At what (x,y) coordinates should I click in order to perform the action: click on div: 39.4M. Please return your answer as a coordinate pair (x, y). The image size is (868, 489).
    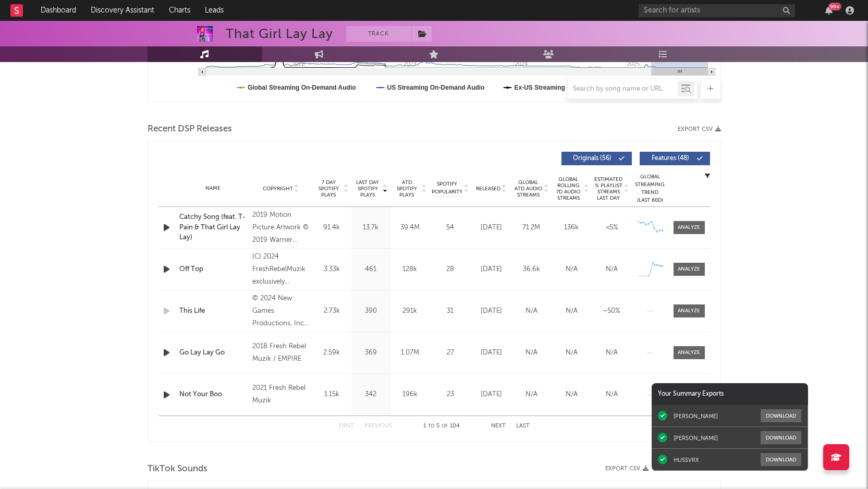
    Looking at the image, I should click on (410, 228).